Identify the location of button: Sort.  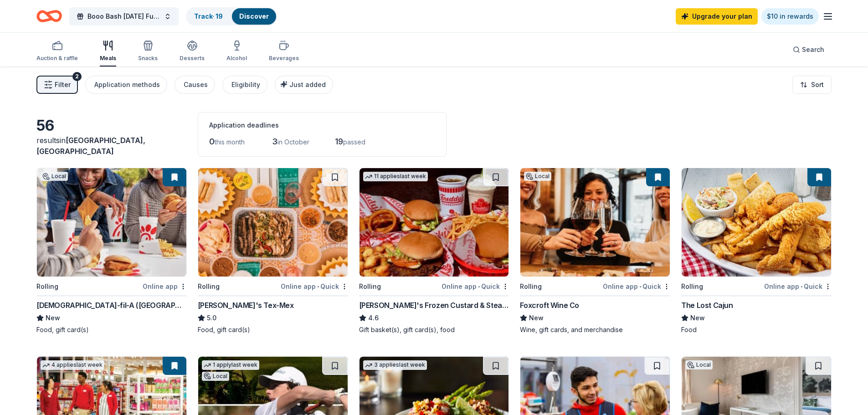
(812, 85).